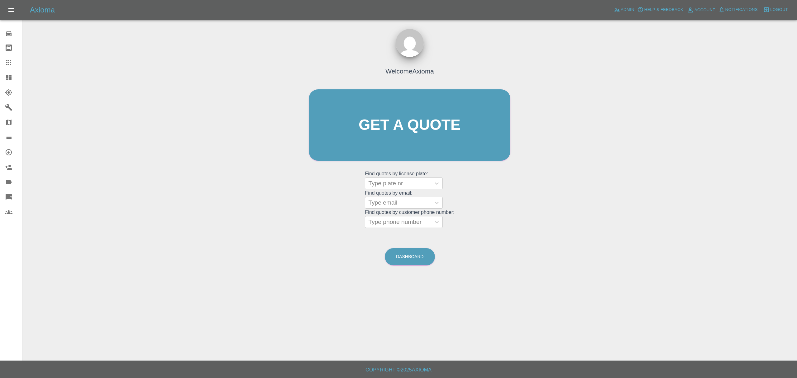 The height and width of the screenshot is (378, 797). I want to click on span: Logout, so click(779, 10).